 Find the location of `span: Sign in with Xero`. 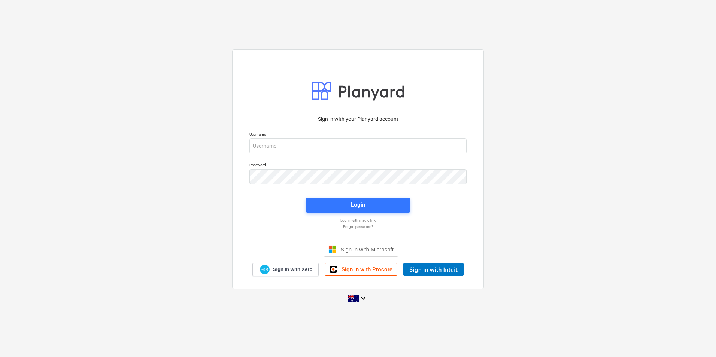

span: Sign in with Xero is located at coordinates (293, 270).